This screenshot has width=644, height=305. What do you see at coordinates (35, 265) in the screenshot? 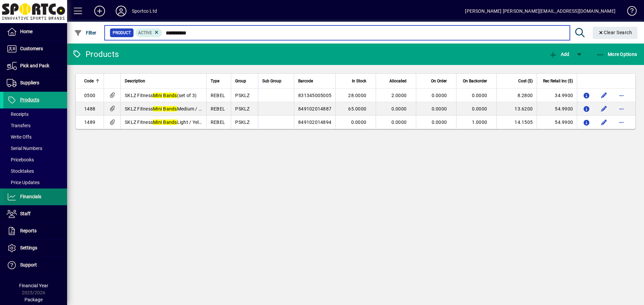
I see `a: Support` at bounding box center [35, 265].